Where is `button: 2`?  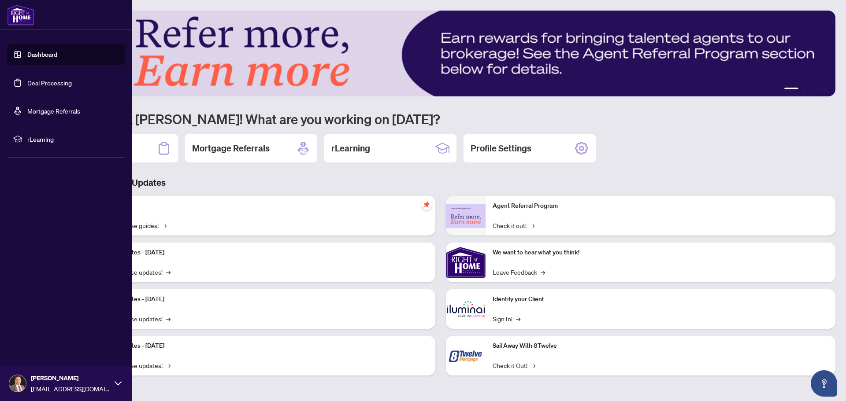 button: 2 is located at coordinates (803, 89).